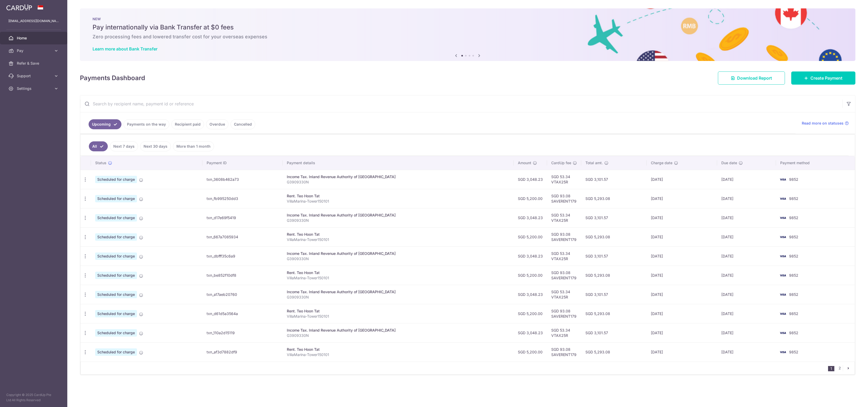 The height and width of the screenshot is (407, 868). I want to click on a: Cancelled, so click(243, 124).